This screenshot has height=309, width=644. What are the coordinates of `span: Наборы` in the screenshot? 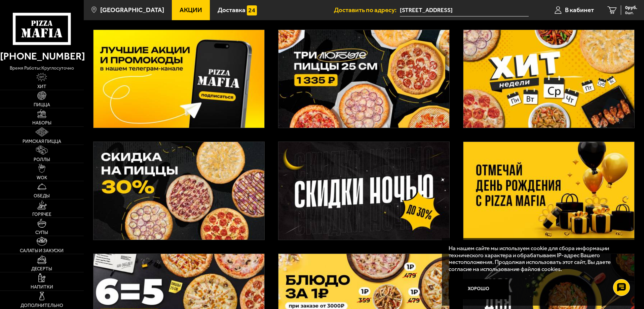 It's located at (42, 123).